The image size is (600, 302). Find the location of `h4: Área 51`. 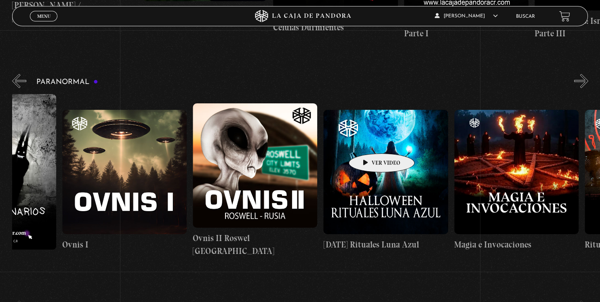

h4: Área 51 is located at coordinates (205, 12).